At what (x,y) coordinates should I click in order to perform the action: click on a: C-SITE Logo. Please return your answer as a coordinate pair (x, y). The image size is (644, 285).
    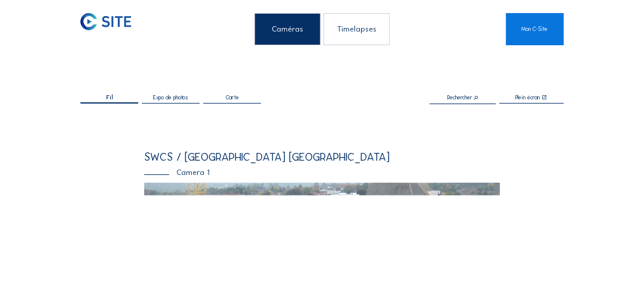
    Looking at the image, I should click on (109, 28).